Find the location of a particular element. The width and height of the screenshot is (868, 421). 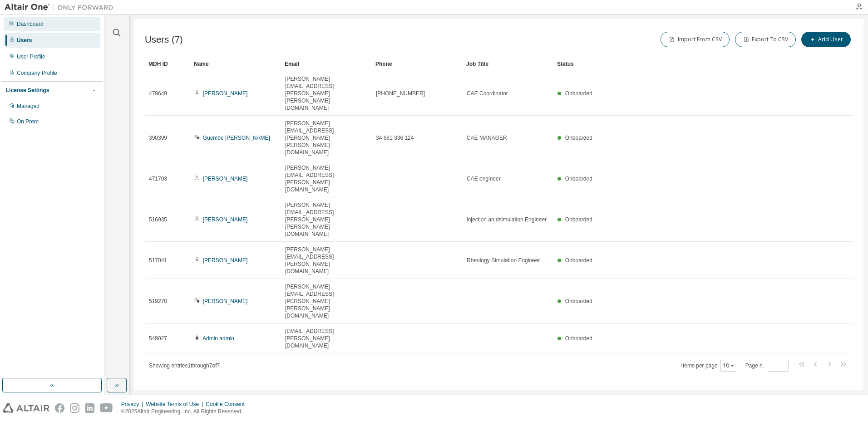

span: Showing entries 1 through 7 of 7 is located at coordinates (184, 366).